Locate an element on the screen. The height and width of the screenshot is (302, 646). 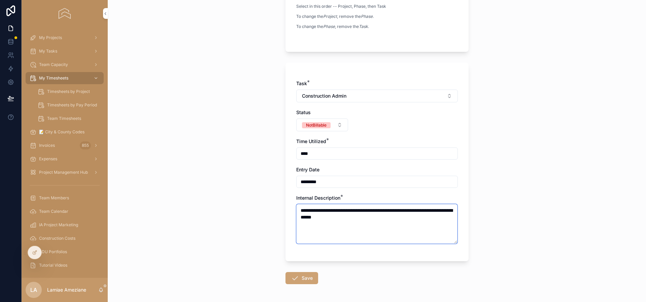
span: My Tasks is located at coordinates (48, 51).